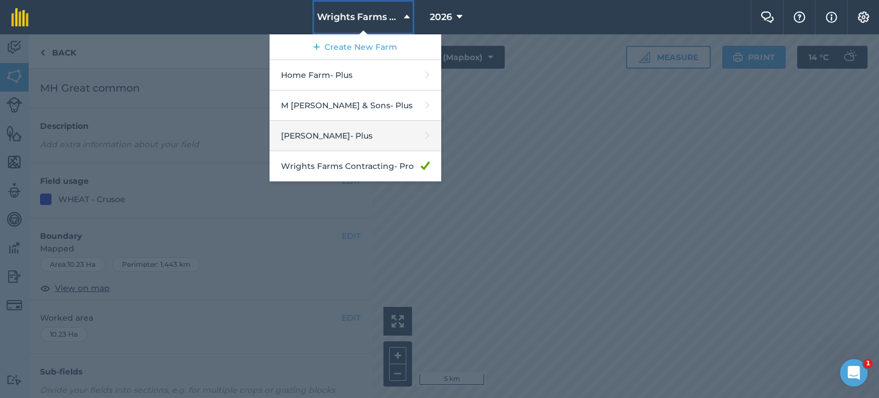  What do you see at coordinates (20, 17) in the screenshot?
I see `img: fieldmargin Logo` at bounding box center [20, 17].